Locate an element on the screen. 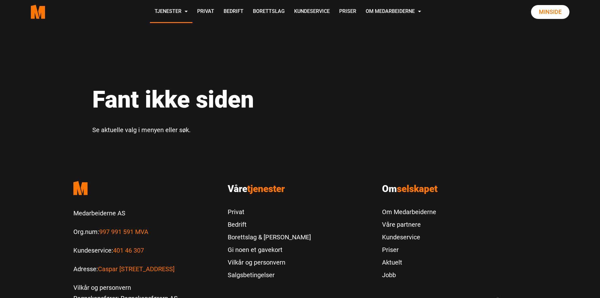 This screenshot has width=600, height=298. p: Adresse: is located at coordinates (146, 269).